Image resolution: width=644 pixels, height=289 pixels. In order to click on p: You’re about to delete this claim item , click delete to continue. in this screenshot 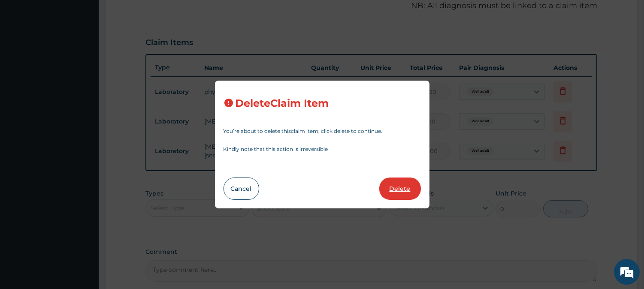, I will do `click(322, 131)`.